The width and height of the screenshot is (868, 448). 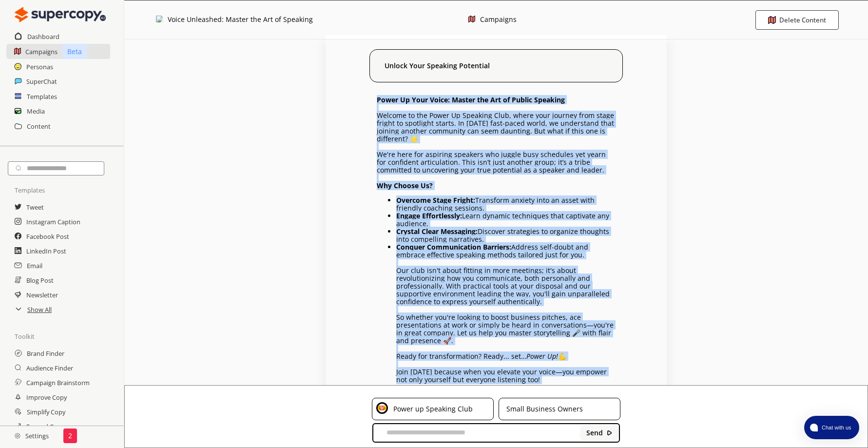 I want to click on a: Dashboard, so click(x=43, y=36).